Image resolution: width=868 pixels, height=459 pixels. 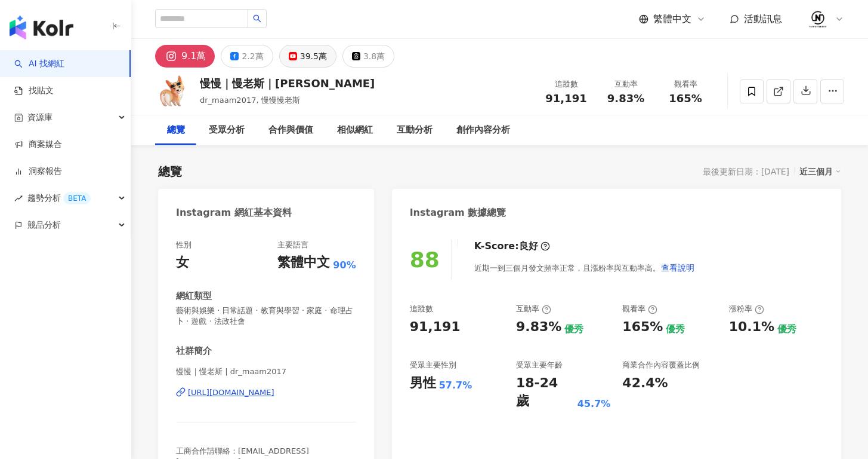 I want to click on div: 18-24 歲, so click(x=545, y=392).